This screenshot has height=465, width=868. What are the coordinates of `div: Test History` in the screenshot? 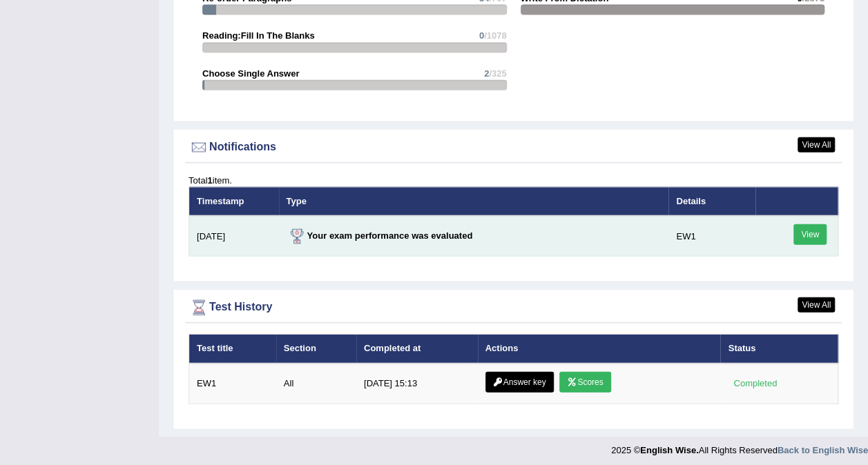 It's located at (513, 308).